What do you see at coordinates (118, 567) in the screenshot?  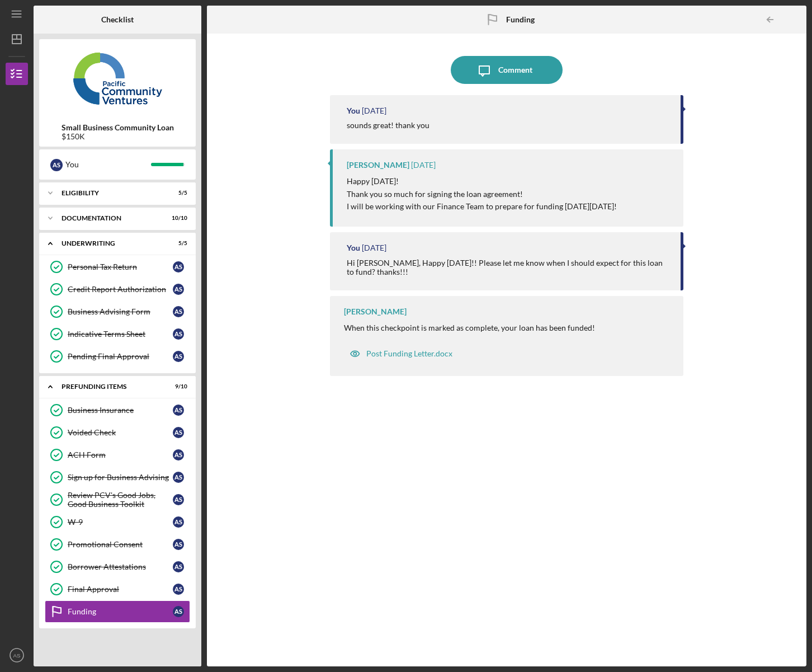 I see `a: Borrower AttestationsAS` at bounding box center [118, 567].